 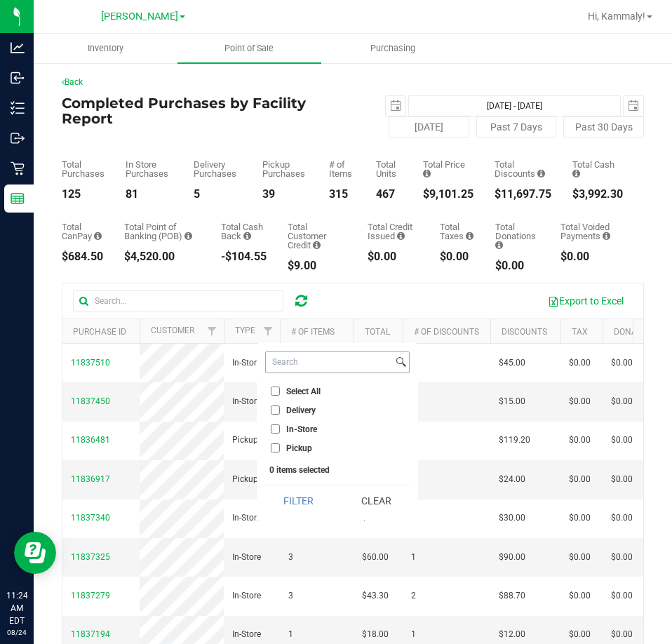 I want to click on div: Total CanPay, so click(x=82, y=231).